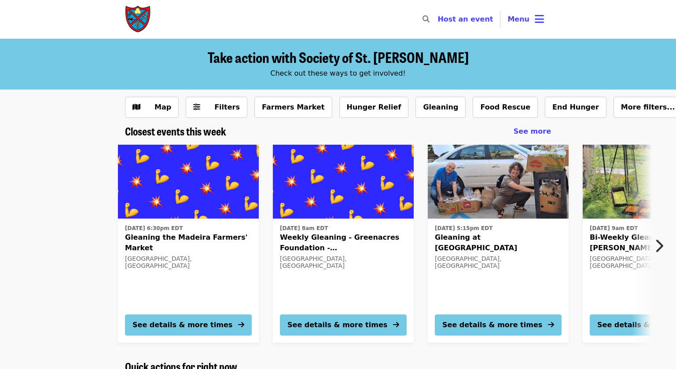 The width and height of the screenshot is (676, 369). Describe the element at coordinates (176, 131) in the screenshot. I see `span: Closest events this week` at that location.